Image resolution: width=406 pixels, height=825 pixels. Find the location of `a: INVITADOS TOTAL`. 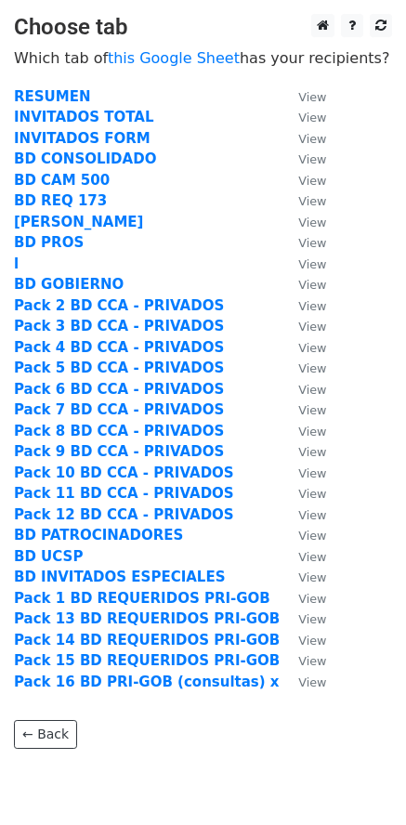

a: INVITADOS TOTAL is located at coordinates (84, 117).